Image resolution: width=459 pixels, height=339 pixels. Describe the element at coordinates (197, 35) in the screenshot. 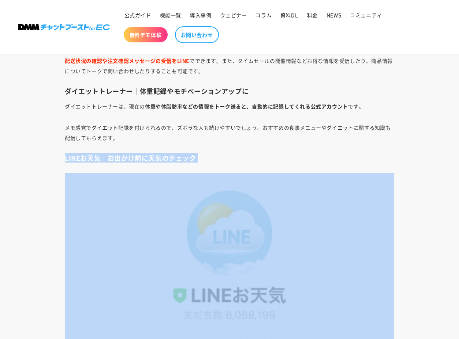

I see `a: お問い合わせ` at that location.